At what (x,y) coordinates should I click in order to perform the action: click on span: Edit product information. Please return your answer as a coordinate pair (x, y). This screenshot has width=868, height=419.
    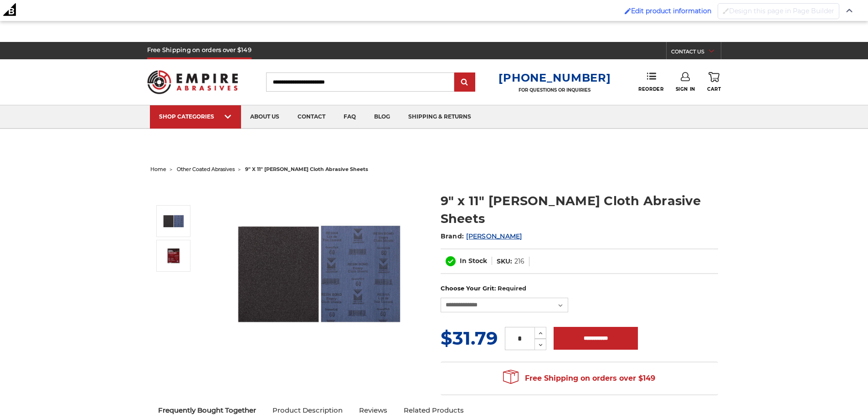
    Looking at the image, I should click on (672, 11).